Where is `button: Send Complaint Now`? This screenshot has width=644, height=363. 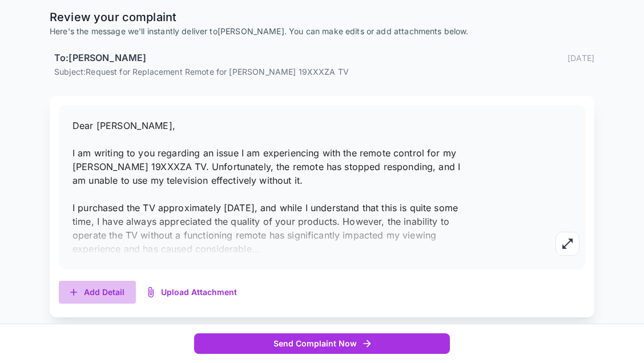 button: Send Complaint Now is located at coordinates (322, 343).